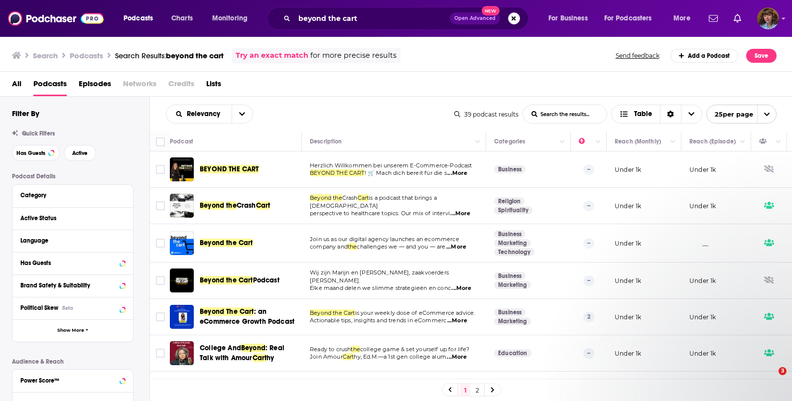  What do you see at coordinates (69, 195) in the screenshot?
I see `div: Category` at bounding box center [69, 195].